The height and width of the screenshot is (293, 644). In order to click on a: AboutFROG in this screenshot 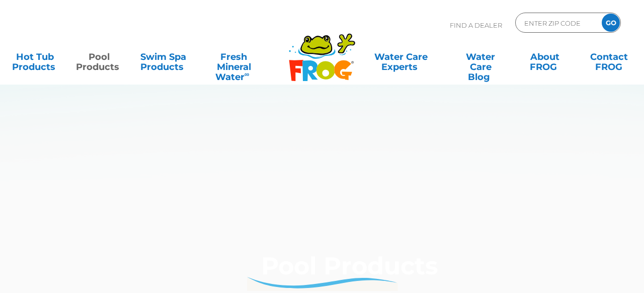, I will do `click(545, 57)`.